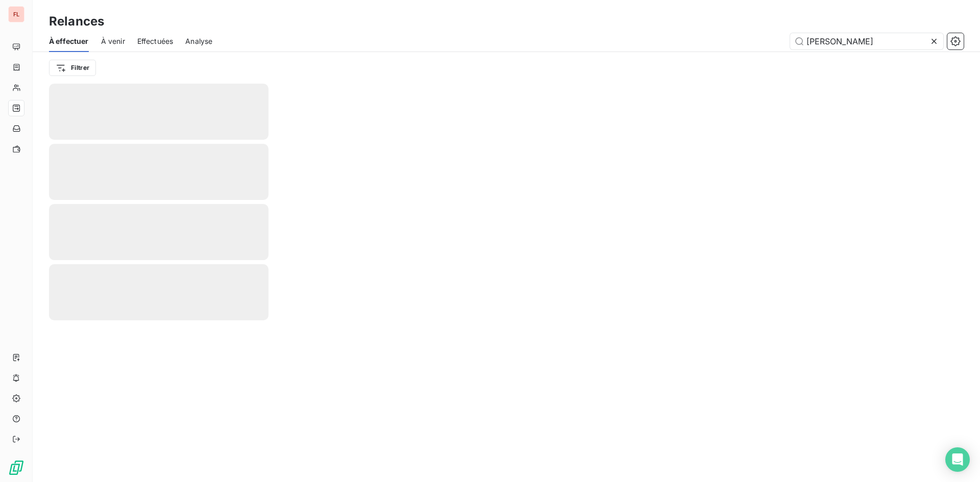 The image size is (980, 482). I want to click on img: Logo LeanPay, so click(16, 468).